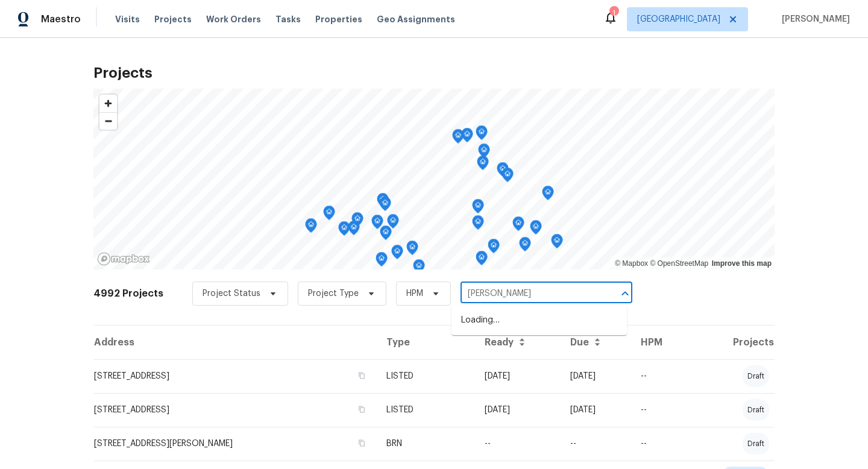 This screenshot has height=469, width=868. What do you see at coordinates (596, 343) in the screenshot?
I see `th: Due` at bounding box center [596, 343].